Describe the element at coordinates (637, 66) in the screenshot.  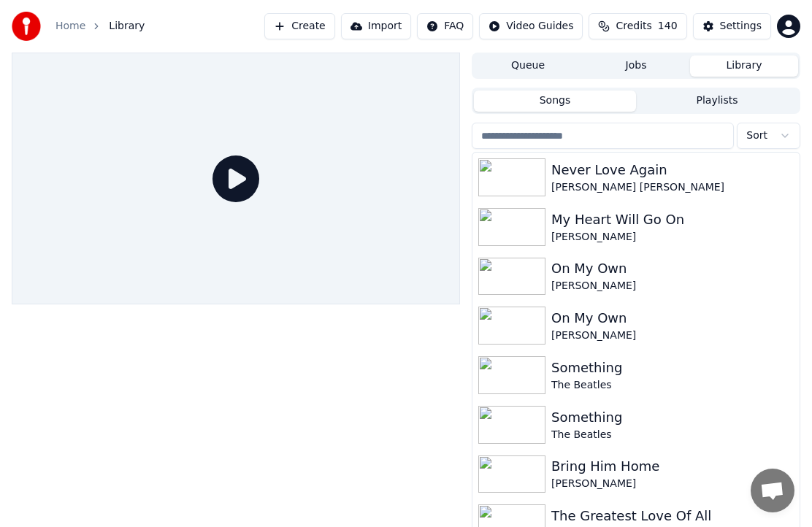
I see `button: Jobs` at that location.